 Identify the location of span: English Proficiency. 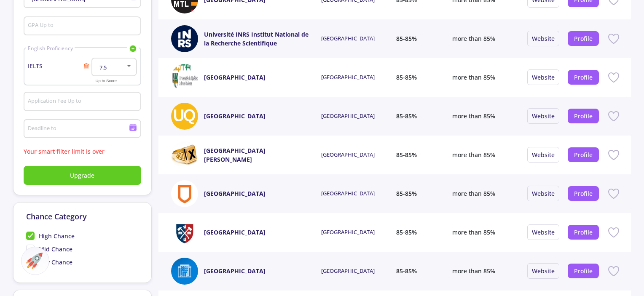
(50, 49).